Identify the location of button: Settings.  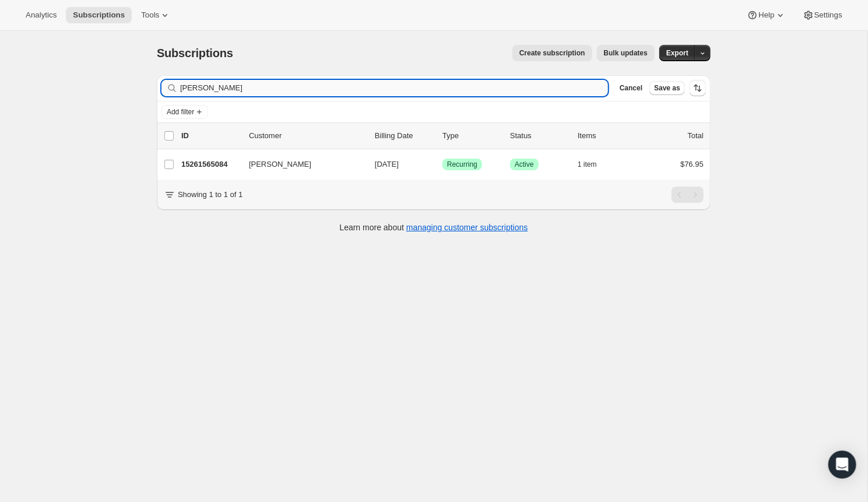
(823, 15).